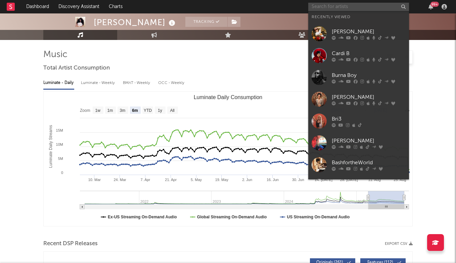 The image size is (456, 263). What do you see at coordinates (298, 180) in the screenshot?
I see `text: 30. Jun` at bounding box center [298, 180].